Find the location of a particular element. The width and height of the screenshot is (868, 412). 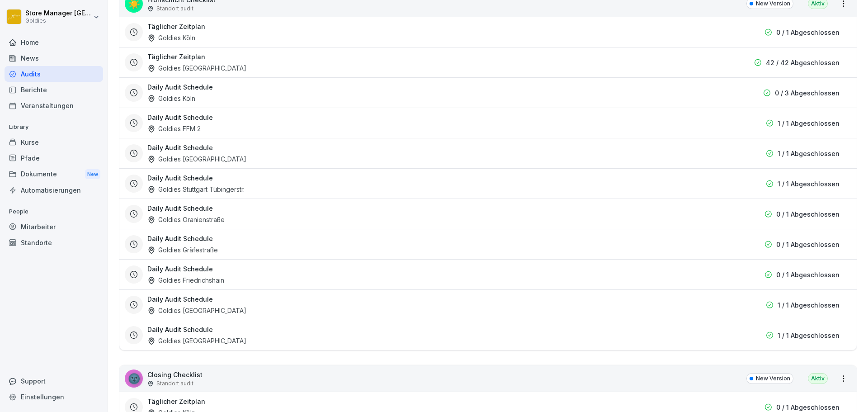

div: Goldies Oranienstraße is located at coordinates (186, 219).